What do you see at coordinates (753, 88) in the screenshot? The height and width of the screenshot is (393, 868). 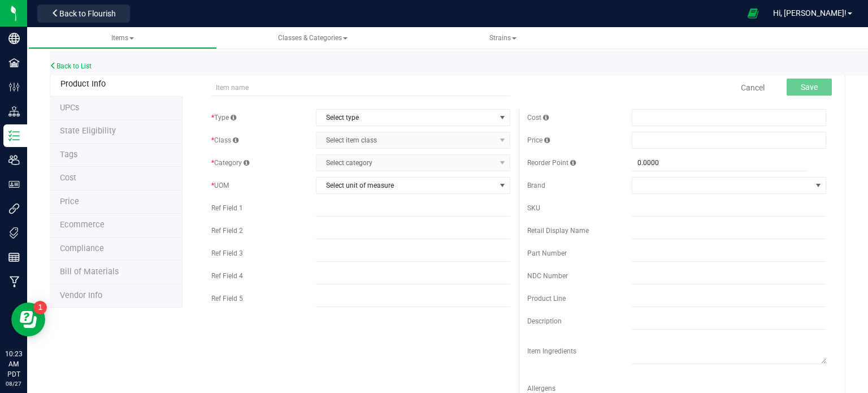 I see `a: Cancel` at bounding box center [753, 88].